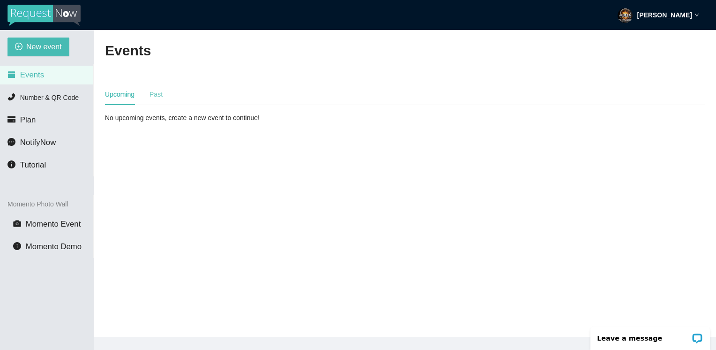  Describe the element at coordinates (49, 98) in the screenshot. I see `span: Number & QR Code` at that location.